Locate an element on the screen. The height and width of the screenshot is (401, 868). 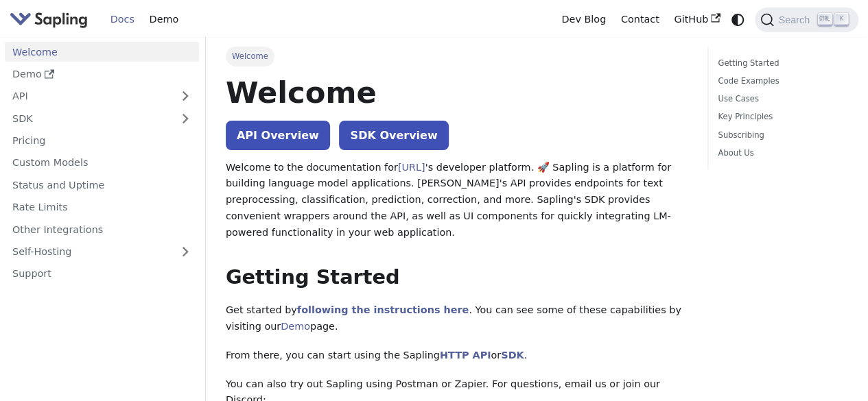
a: Getting Started is located at coordinates (781, 63).